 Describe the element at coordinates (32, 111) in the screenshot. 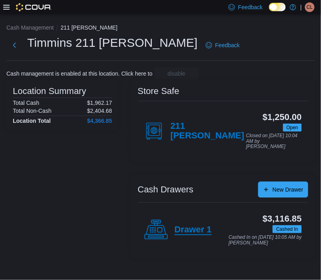

I see `h6: Total Non-Cash` at that location.